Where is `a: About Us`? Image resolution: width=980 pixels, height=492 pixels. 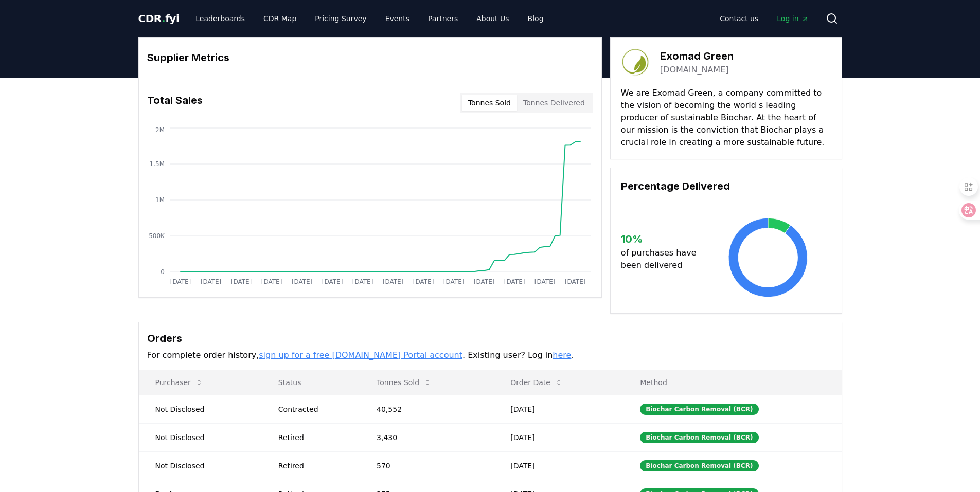 a: About Us is located at coordinates (492, 18).